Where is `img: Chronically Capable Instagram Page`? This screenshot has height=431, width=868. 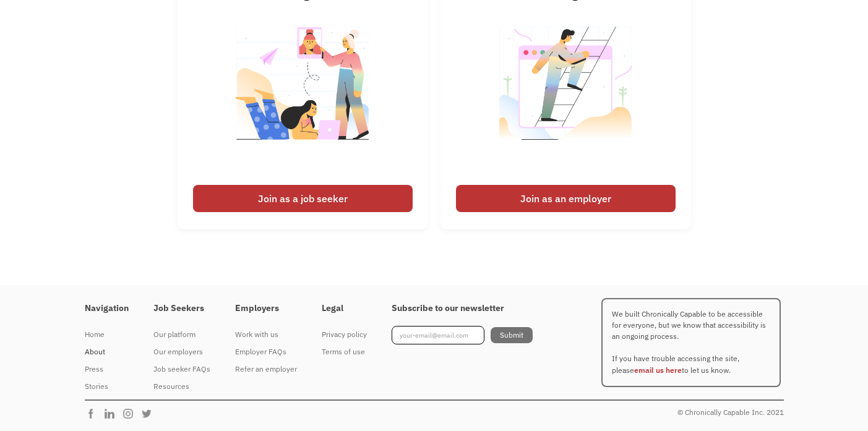 img: Chronically Capable Instagram Page is located at coordinates (131, 413).